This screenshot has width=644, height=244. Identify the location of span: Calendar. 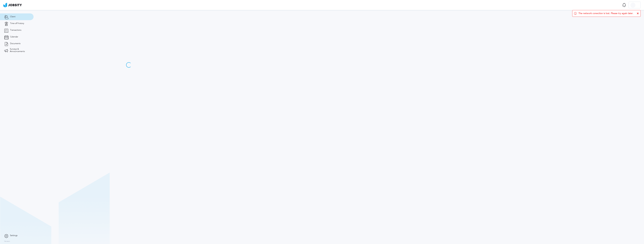
(14, 37).